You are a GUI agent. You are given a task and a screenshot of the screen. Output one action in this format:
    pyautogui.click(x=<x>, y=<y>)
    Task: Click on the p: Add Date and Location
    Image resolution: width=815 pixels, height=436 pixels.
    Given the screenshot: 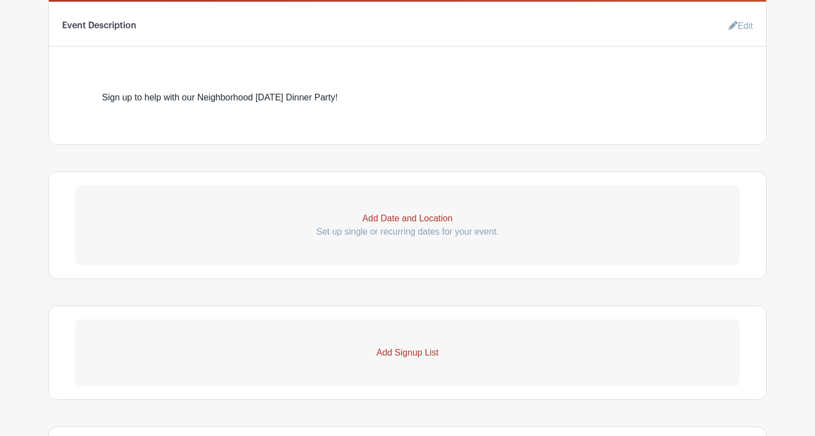 What is the action you would take?
    pyautogui.click(x=408, y=219)
    